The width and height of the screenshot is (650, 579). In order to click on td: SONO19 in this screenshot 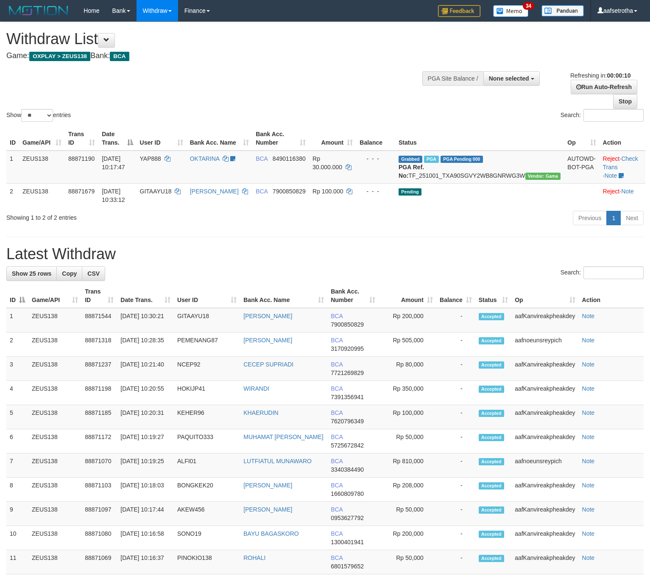, I will do `click(207, 538)`.